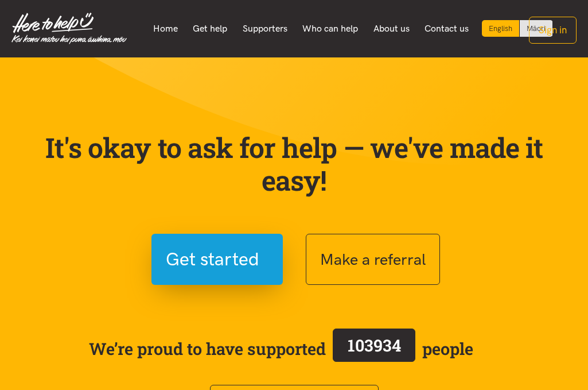 This screenshot has height=390, width=588. I want to click on span: Get started, so click(212, 259).